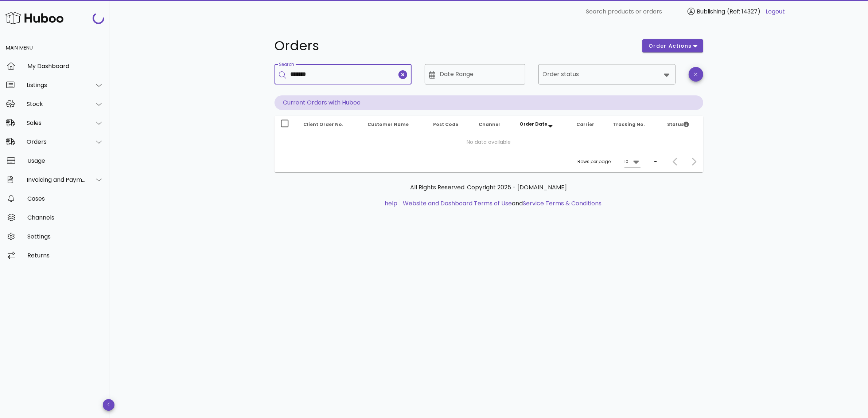 The width and height of the screenshot is (868, 418). I want to click on th: Carrier, so click(588, 124).